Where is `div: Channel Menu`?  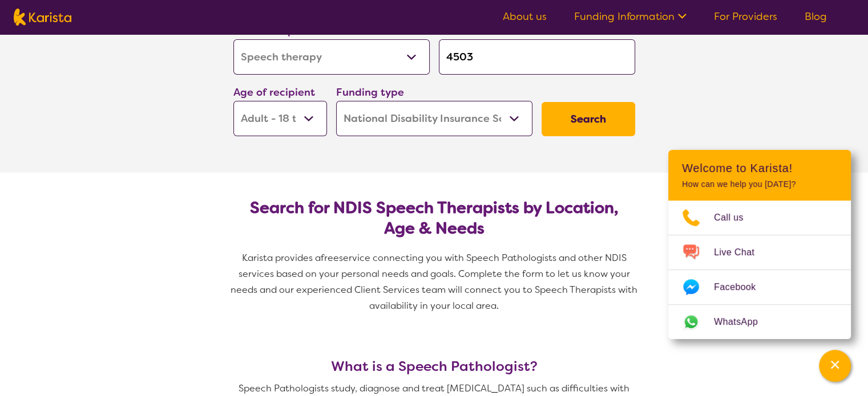 div: Channel Menu is located at coordinates (760, 245).